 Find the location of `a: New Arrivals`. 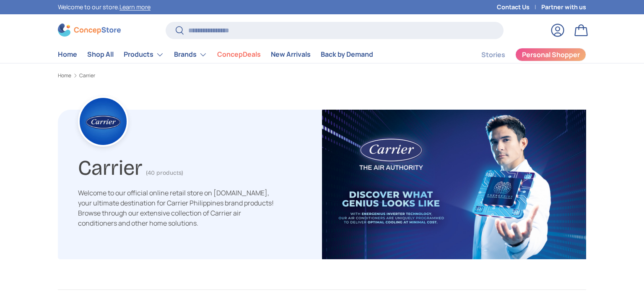

a: New Arrivals is located at coordinates (291, 54).